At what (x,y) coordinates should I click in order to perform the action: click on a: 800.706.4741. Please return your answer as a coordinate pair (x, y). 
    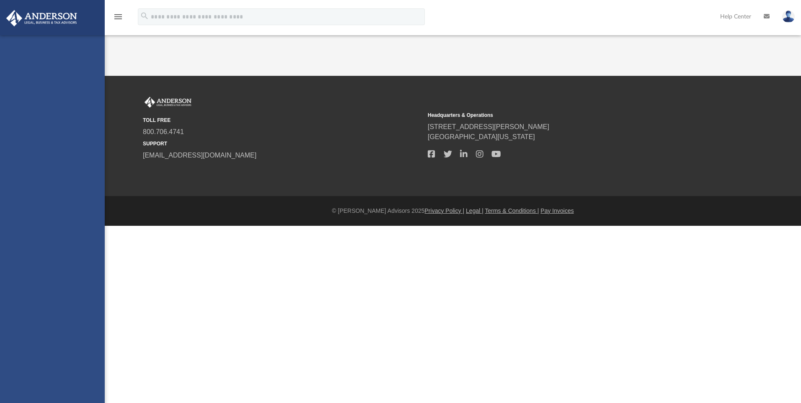
    Looking at the image, I should click on (163, 132).